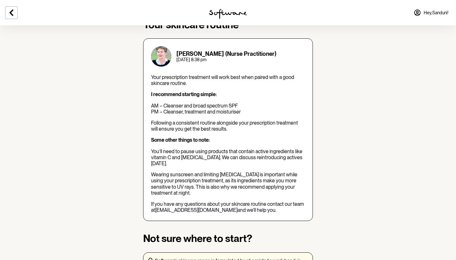  What do you see at coordinates (228, 94) in the screenshot?
I see `p: I recommend starting simple:` at bounding box center [228, 94].